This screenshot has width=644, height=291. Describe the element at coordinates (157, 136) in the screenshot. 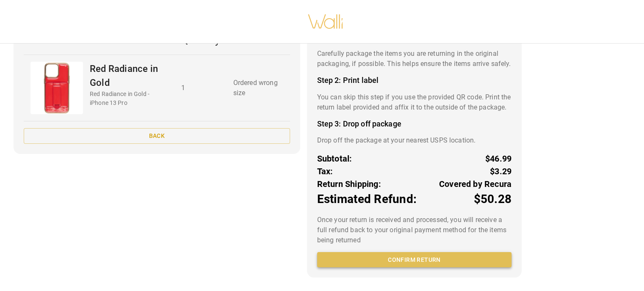

I see `button: Back` at that location.